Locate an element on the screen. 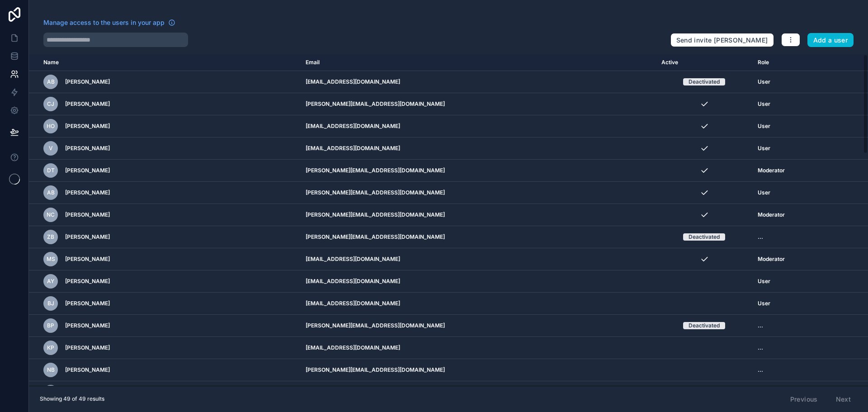 Image resolution: width=868 pixels, height=412 pixels. span: V is located at coordinates (51, 148).